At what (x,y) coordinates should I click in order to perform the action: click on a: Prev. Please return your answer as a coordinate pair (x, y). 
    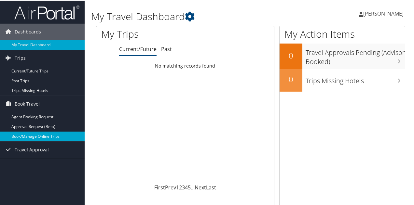
    Looking at the image, I should click on (170, 187).